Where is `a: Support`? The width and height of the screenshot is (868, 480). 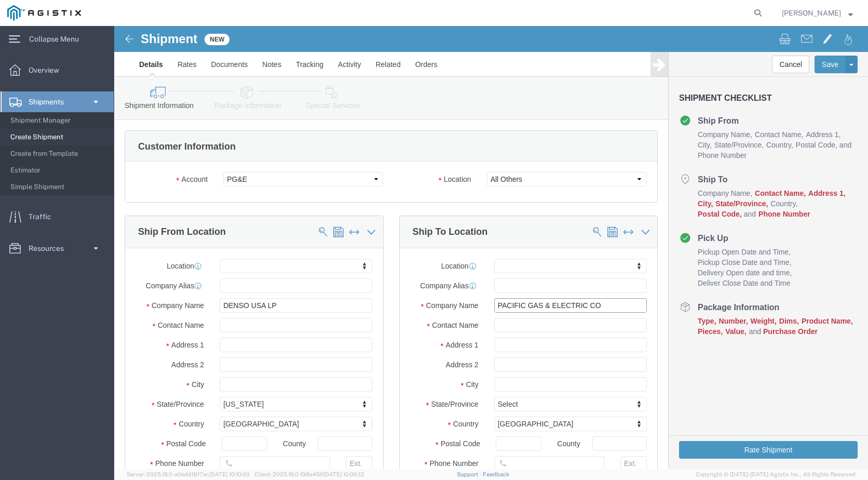 a: Support is located at coordinates (469, 475).